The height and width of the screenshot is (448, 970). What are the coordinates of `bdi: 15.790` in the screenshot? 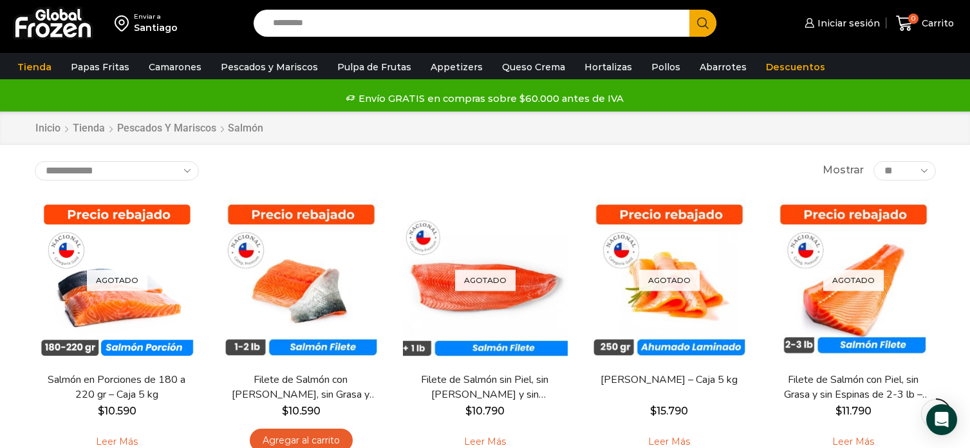 It's located at (669, 410).